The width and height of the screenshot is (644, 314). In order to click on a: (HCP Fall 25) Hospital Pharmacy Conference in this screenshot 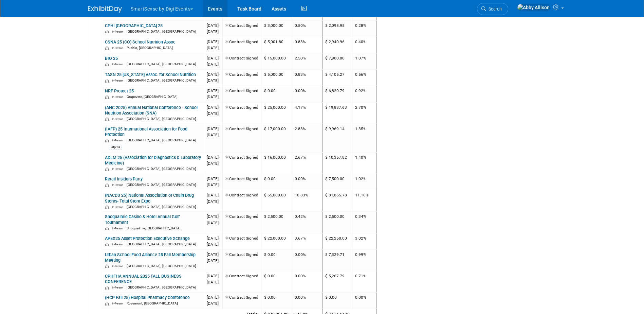, I will do `click(147, 298)`.